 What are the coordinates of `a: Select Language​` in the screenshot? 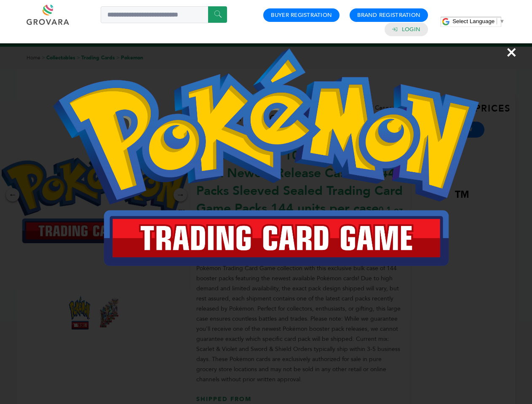 It's located at (479, 21).